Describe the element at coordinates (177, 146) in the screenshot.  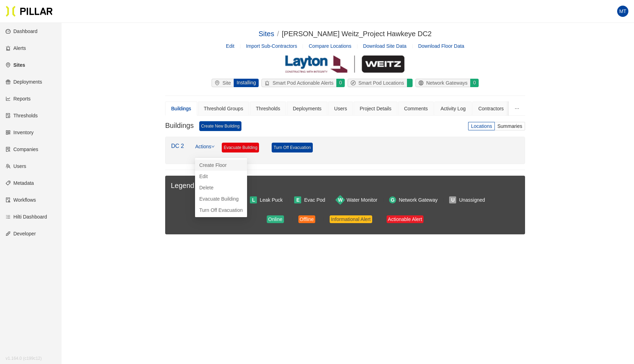
I see `a: DC 2` at that location.